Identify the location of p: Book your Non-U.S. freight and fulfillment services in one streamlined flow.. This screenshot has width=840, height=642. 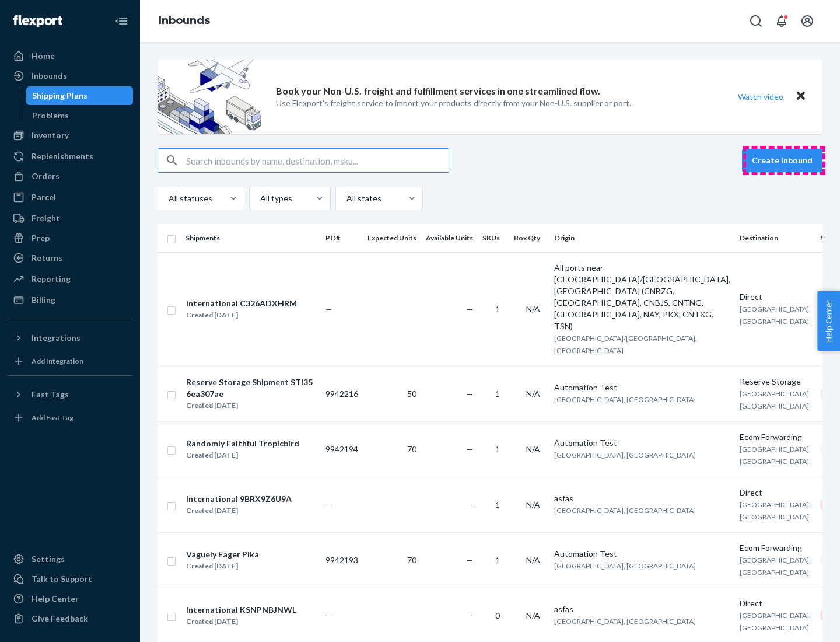
(438, 91).